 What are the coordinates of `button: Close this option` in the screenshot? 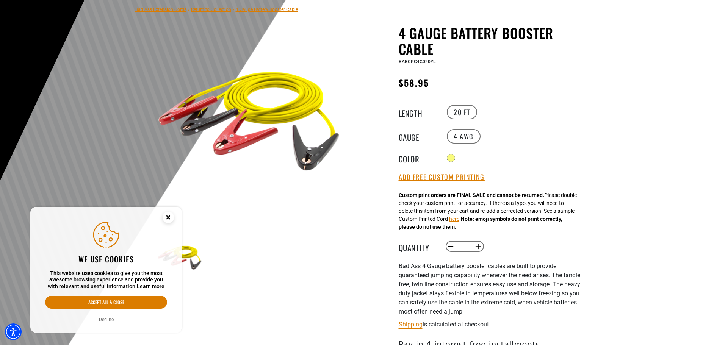 It's located at (168, 219).